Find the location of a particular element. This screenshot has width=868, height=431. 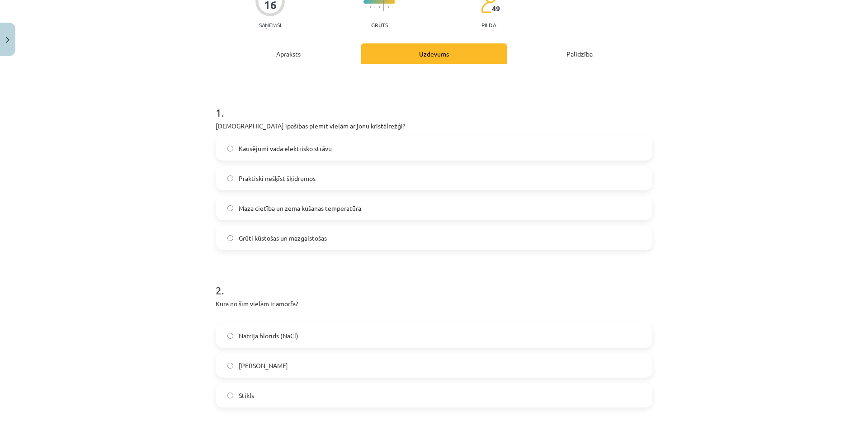

input: Praktiski nešķīst šķidrumos is located at coordinates (230, 178).